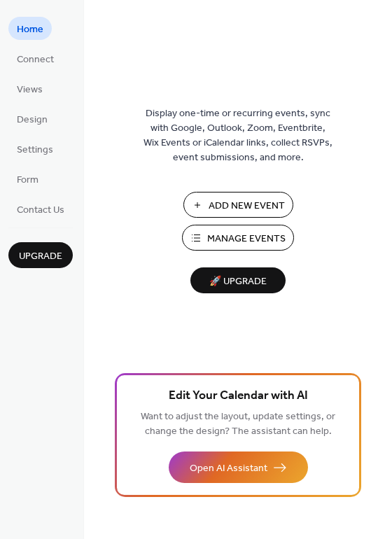  Describe the element at coordinates (32, 119) in the screenshot. I see `a: Design` at that location.